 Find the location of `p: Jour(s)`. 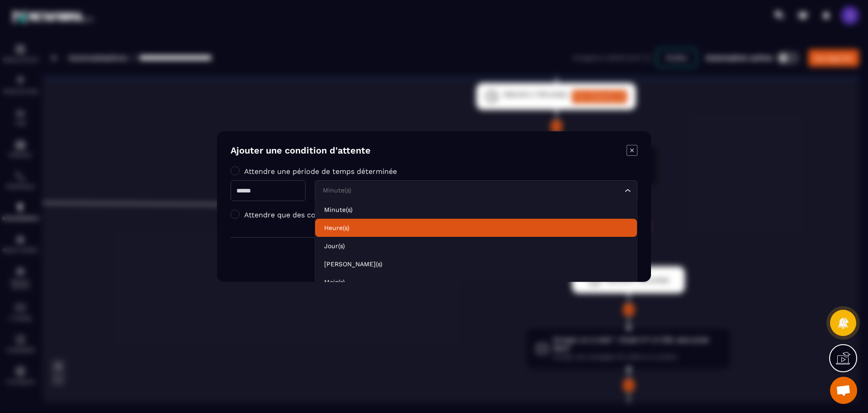

p: Jour(s) is located at coordinates (475, 246).